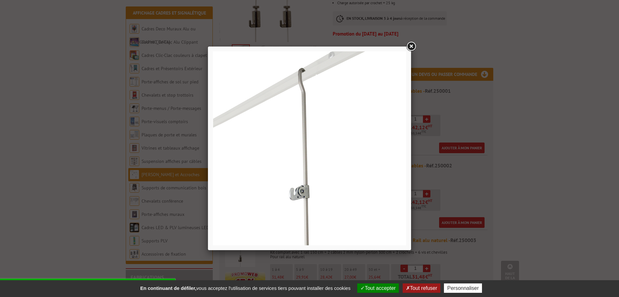 The image size is (619, 297). What do you see at coordinates (463, 287) in the screenshot?
I see `button: Personnaliser (fenêtre modale)` at bounding box center [463, 287].